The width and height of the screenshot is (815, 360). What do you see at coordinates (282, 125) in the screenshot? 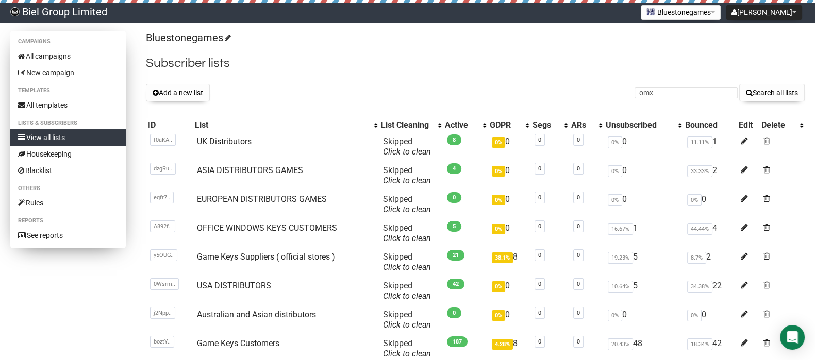
I see `div: List` at bounding box center [282, 125].